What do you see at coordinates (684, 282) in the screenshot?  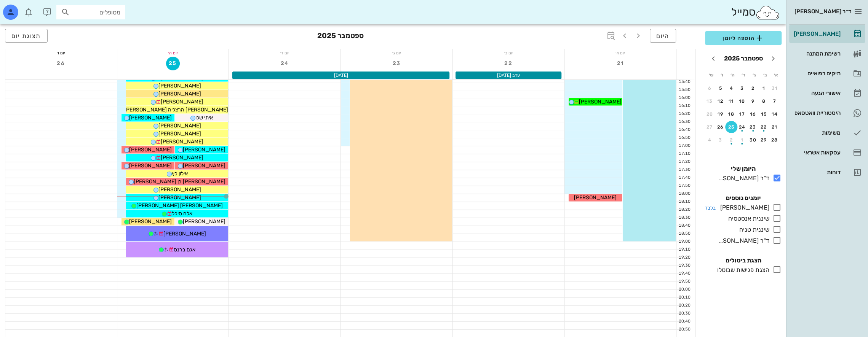 I see `div: 19:50` at bounding box center [684, 282].